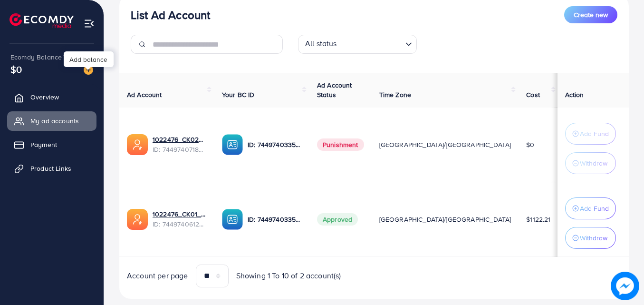 The width and height of the screenshot is (644, 305). I want to click on img: logo, so click(42, 21).